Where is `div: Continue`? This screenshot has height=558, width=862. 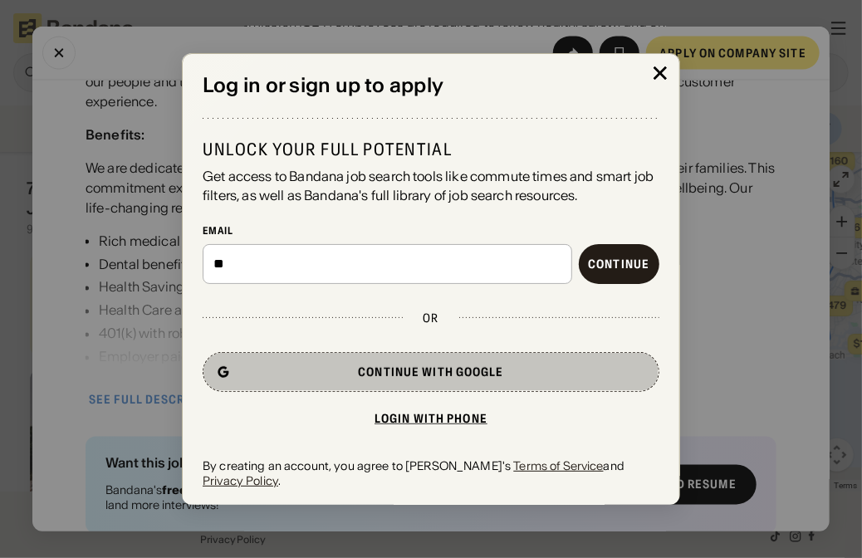
div: Continue is located at coordinates (618, 264).